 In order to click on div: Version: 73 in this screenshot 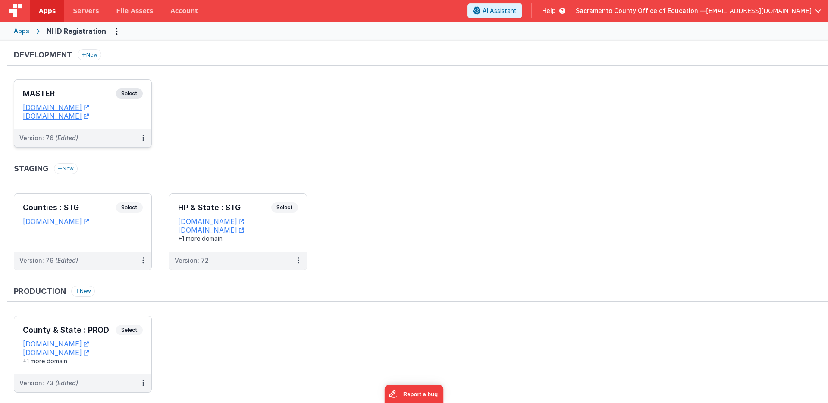, I will do `click(49, 383)`.